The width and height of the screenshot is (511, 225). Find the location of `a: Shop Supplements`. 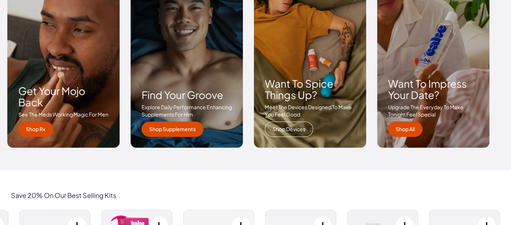

a: Shop Supplements is located at coordinates (172, 129).